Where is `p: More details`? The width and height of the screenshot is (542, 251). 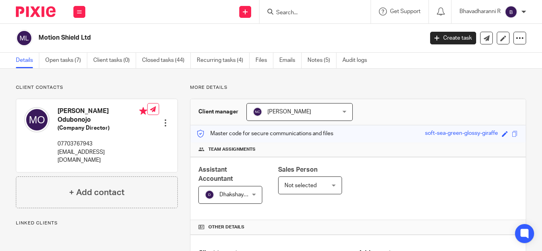 p: More details is located at coordinates (358, 88).